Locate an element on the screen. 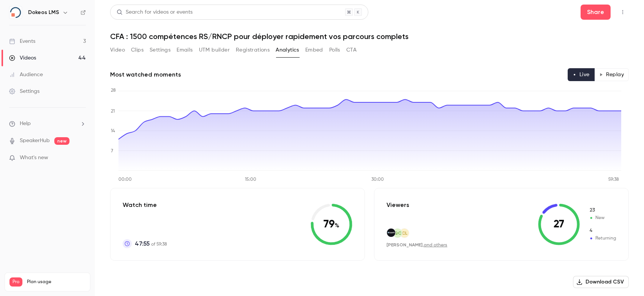 The image size is (644, 296). button: Share is located at coordinates (595, 12).